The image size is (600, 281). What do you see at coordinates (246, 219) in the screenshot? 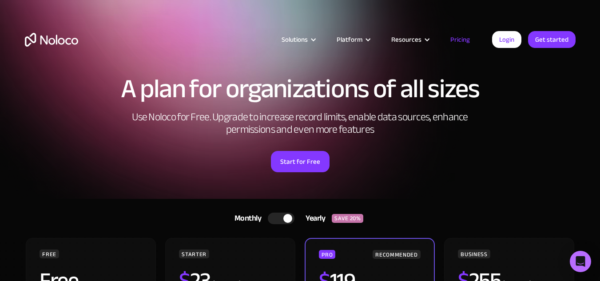
I see `div: Monthly` at bounding box center [246, 219].